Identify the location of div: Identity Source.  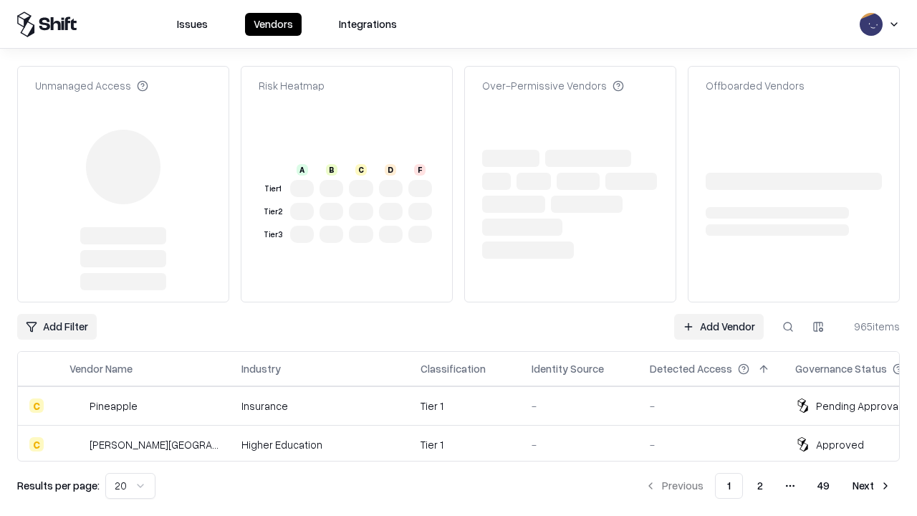
(567, 368).